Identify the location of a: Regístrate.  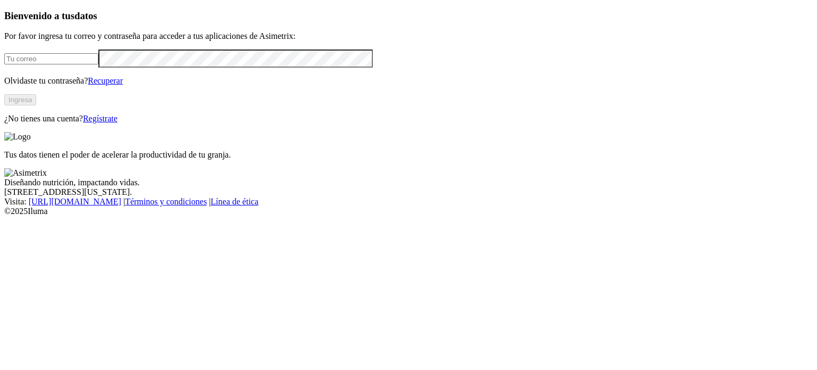
(100, 118).